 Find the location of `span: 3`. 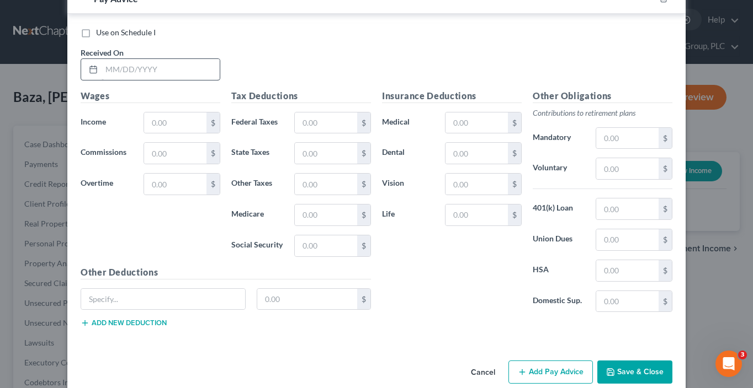

span: 3 is located at coordinates (742, 355).